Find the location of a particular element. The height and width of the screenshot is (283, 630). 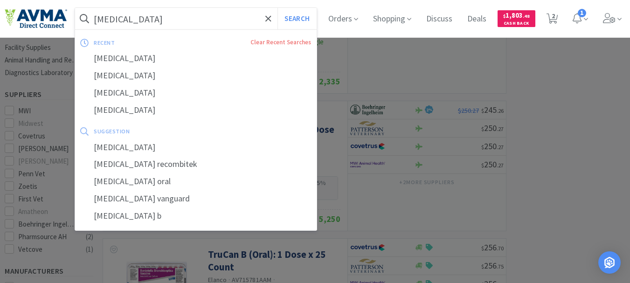

a: $1,803.48Cash Back is located at coordinates (516, 19).